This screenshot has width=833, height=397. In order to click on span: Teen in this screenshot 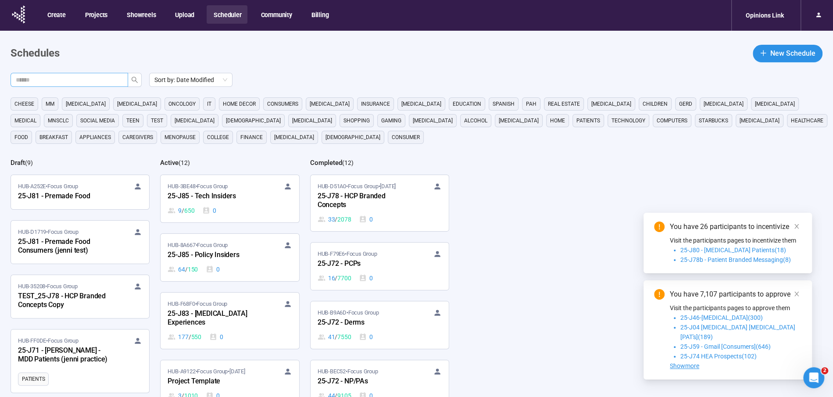, I will do `click(133, 121)`.